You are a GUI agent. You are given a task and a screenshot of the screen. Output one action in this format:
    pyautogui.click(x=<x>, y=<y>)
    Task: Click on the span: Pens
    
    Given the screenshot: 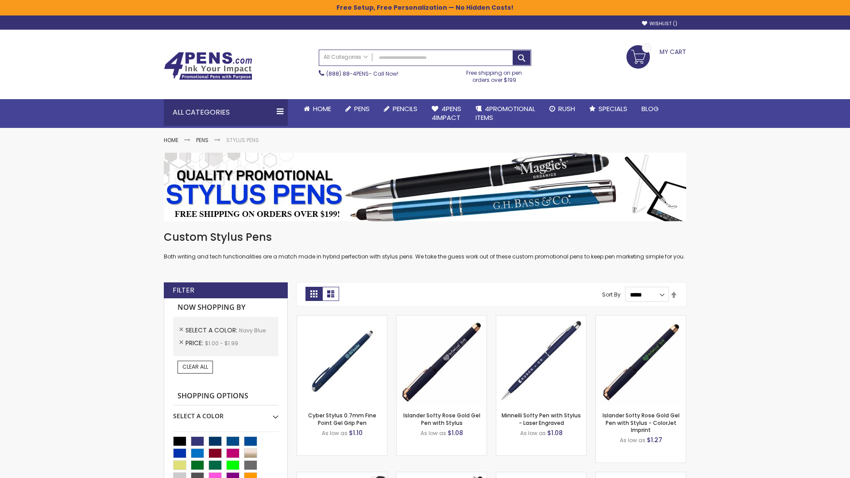 What is the action you would take?
    pyautogui.click(x=362, y=108)
    